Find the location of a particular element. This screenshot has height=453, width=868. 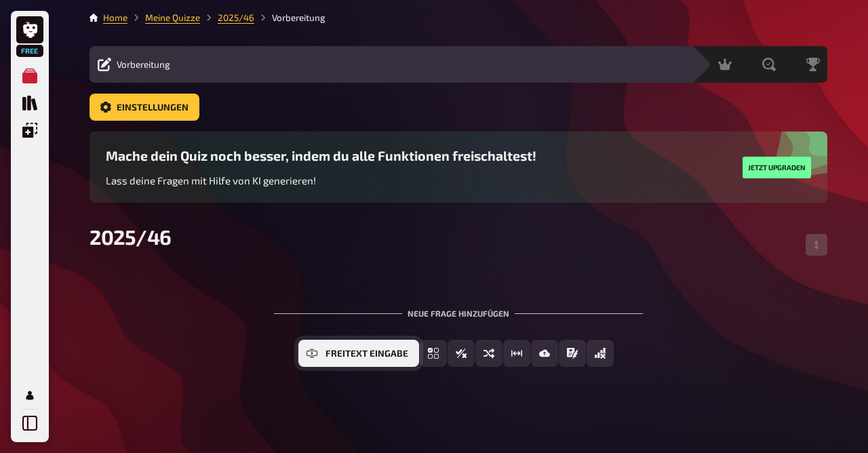

h3: Mache dein Quiz noch besser, indem du alle Funktionen freischaltest! is located at coordinates (321, 156).